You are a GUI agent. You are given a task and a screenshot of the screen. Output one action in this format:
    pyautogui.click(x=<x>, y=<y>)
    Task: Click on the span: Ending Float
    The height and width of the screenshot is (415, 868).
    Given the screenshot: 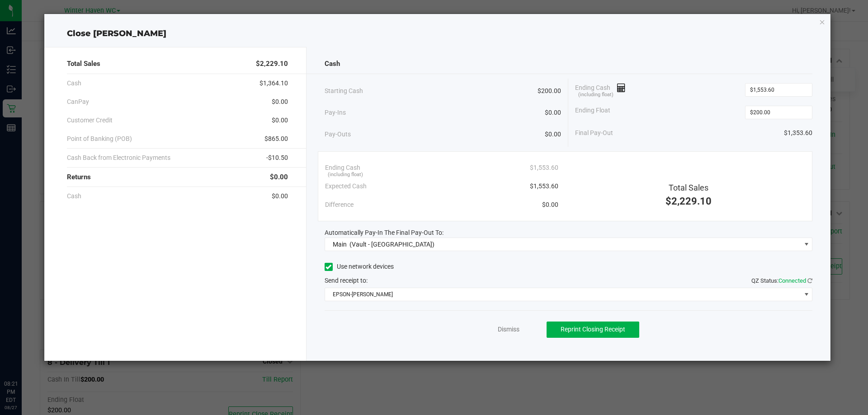 What is the action you would take?
    pyautogui.click(x=592, y=113)
    